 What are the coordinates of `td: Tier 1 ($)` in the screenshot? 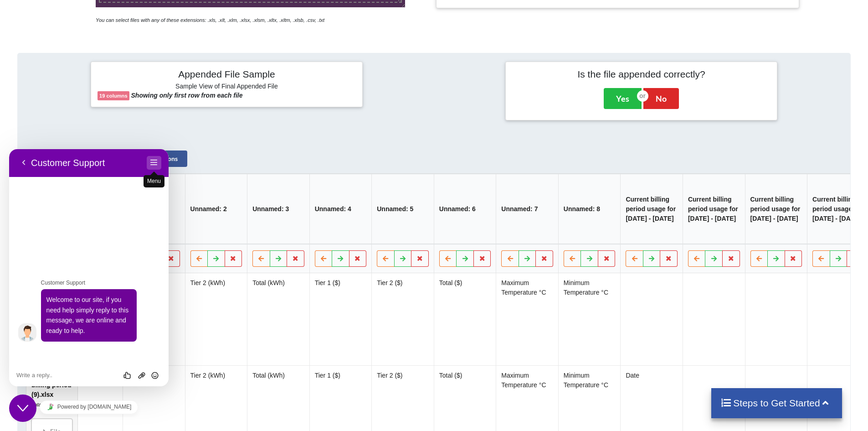 It's located at (340, 319).